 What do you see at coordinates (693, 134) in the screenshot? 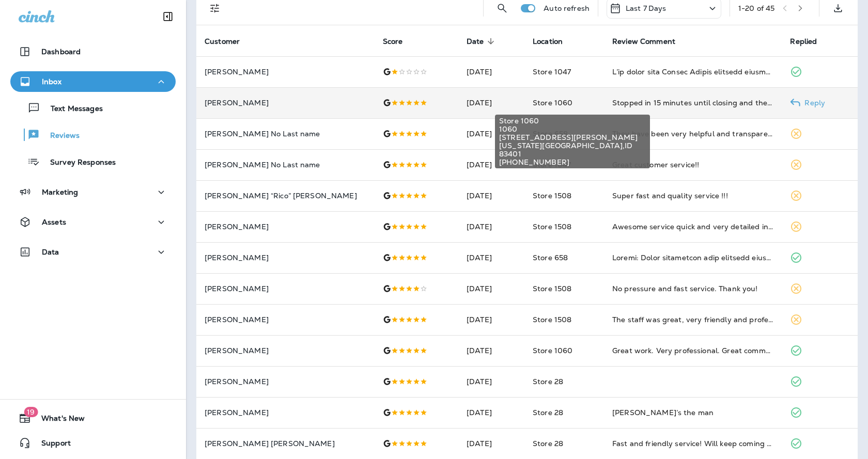
I see `div: They have been very helpful and transparent on the work needed on my husband's truck and it is al...` at bounding box center [693, 134].